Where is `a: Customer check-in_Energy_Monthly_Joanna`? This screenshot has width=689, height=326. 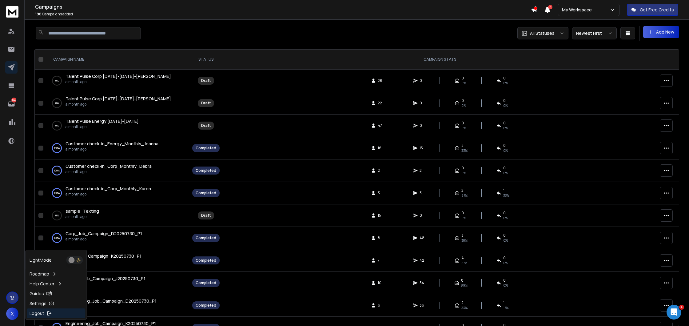 a: Customer check-in_Energy_Monthly_Joanna is located at coordinates (112, 144).